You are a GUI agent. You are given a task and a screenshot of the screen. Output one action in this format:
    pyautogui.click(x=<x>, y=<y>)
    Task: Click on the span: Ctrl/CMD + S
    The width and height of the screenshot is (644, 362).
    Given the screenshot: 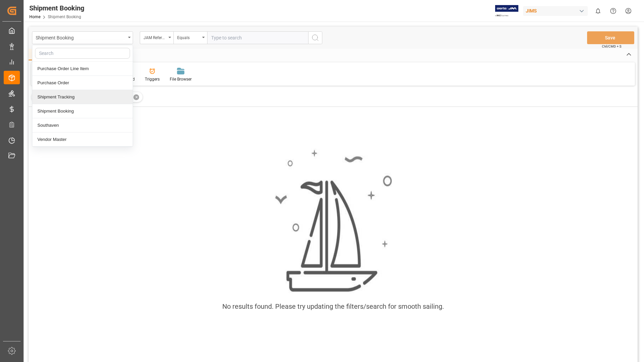 What is the action you would take?
    pyautogui.click(x=612, y=46)
    